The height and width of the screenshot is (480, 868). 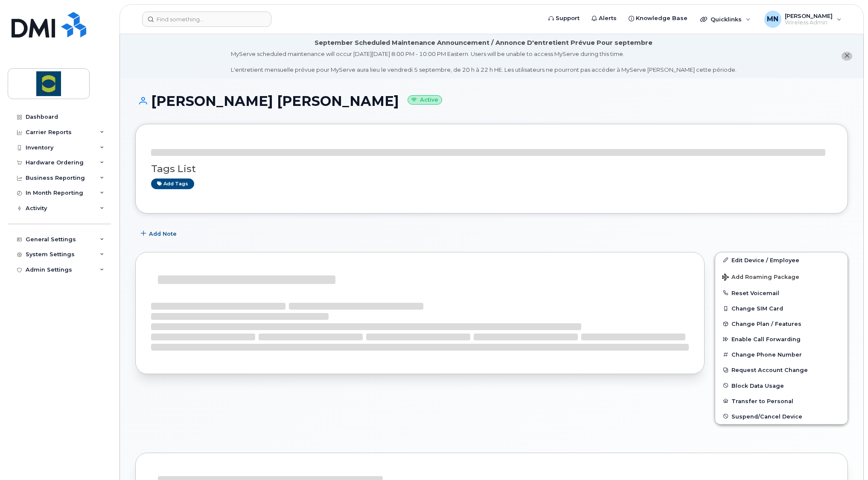 What do you see at coordinates (761, 278) in the screenshot?
I see `span: Add Roaming Package` at bounding box center [761, 278].